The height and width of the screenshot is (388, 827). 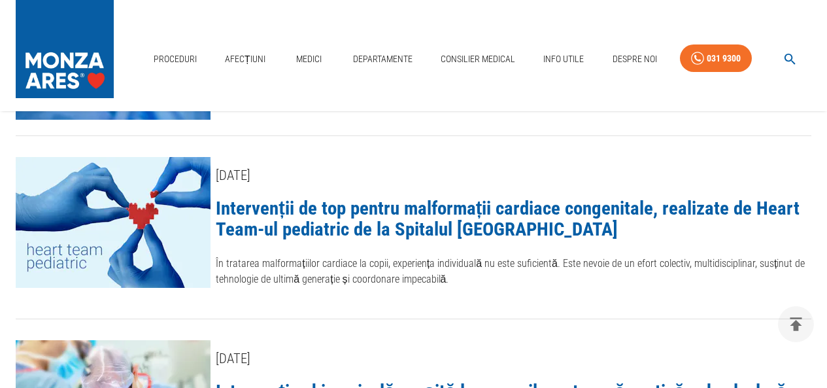 What do you see at coordinates (113, 222) in the screenshot?
I see `img: Intervenții de top pentru malformații cardiace congenitale, realizate de Heart Team-ul pediatric ...` at bounding box center [113, 222].